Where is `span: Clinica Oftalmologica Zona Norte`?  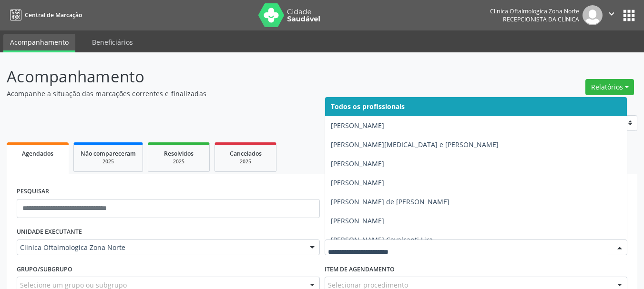
span: Clinica Oftalmologica Zona Norte is located at coordinates (160, 248).